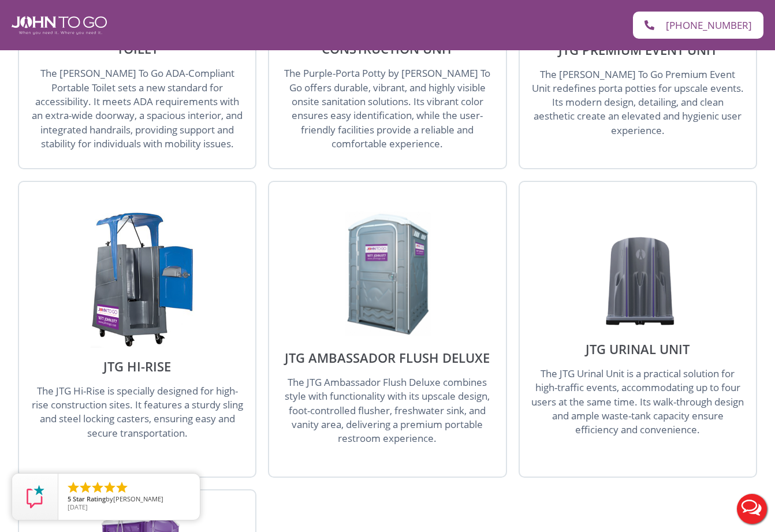  I want to click on h2: JTG Hi-Rise, so click(137, 366).